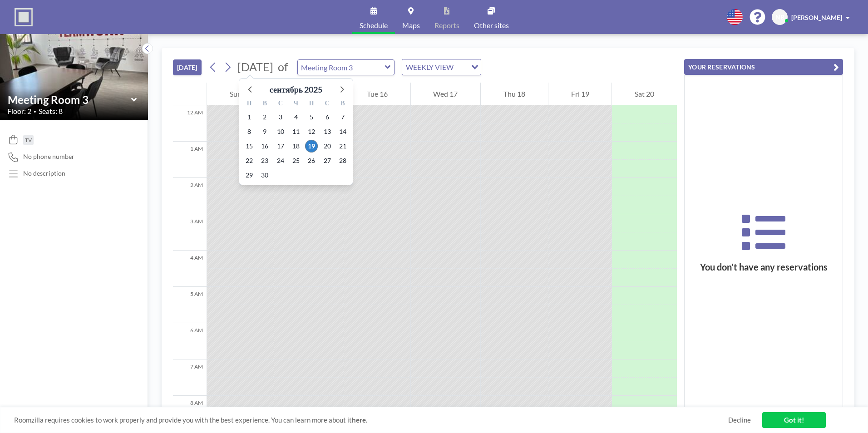 The height and width of the screenshot is (433, 868). Describe the element at coordinates (461, 67) in the screenshot. I see `input: Search for option` at that location.